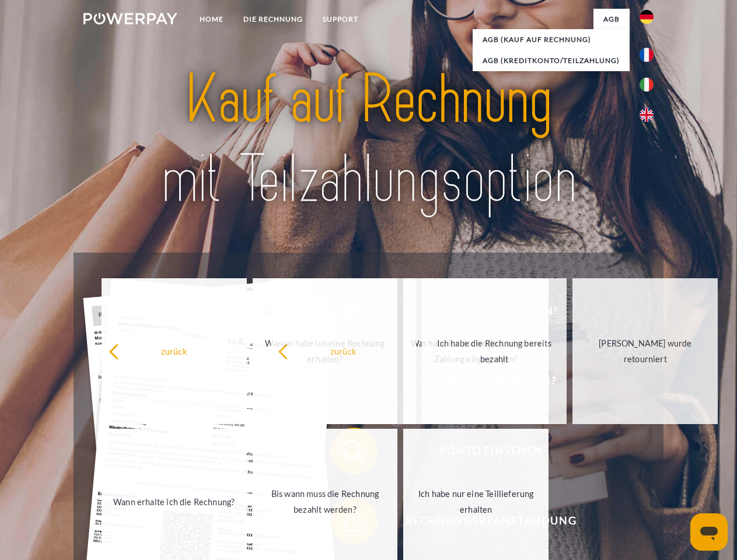 The image size is (737, 560). I want to click on a: AGB (Kreditkonto/Teilzahlung), so click(551, 60).